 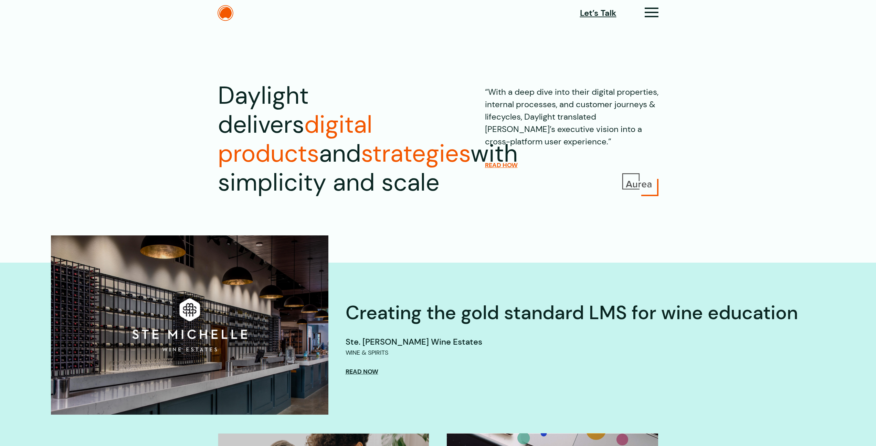 I want to click on p: “With a deep dive into their digital properties, internal processes, and customer journeys & life..., so click(x=572, y=114).